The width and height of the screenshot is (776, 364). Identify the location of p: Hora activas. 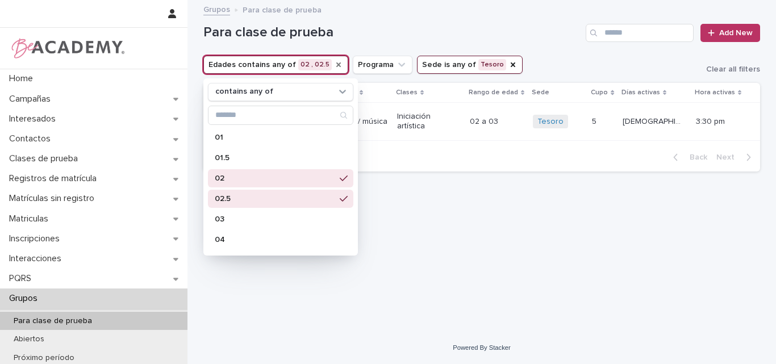
(714, 93).